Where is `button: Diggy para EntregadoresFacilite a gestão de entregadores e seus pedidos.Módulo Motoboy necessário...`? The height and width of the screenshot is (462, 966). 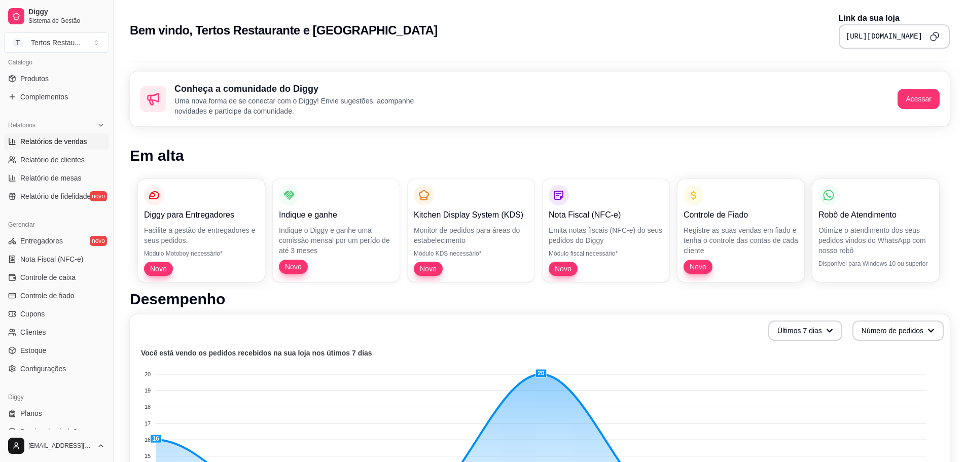 button: Diggy para EntregadoresFacilite a gestão de entregadores e seus pedidos.Módulo Motoboy necessário... is located at coordinates (201, 230).